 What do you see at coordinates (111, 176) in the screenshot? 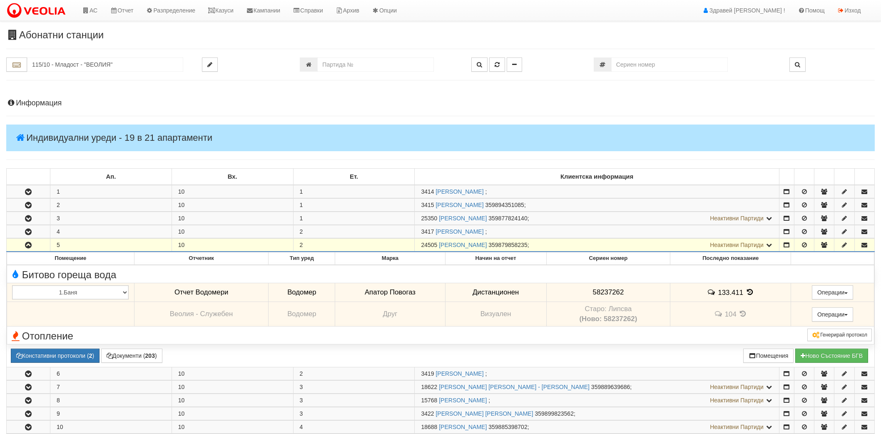
I see `b: Ап.` at bounding box center [111, 176].